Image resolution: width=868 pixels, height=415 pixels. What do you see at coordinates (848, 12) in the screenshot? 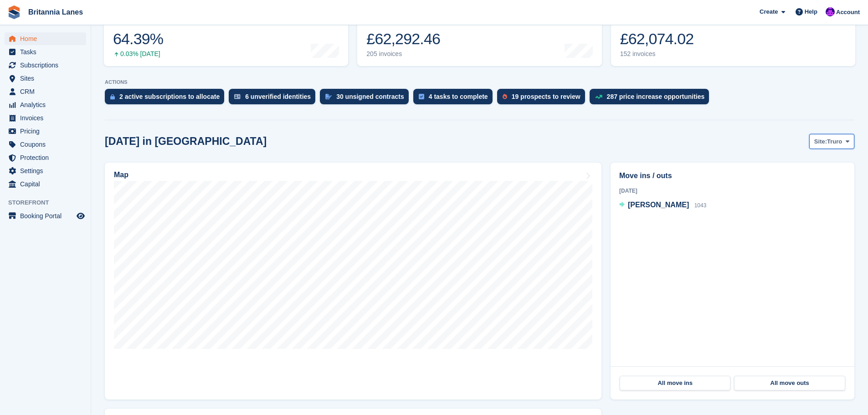
I see `span: Account` at bounding box center [848, 12].